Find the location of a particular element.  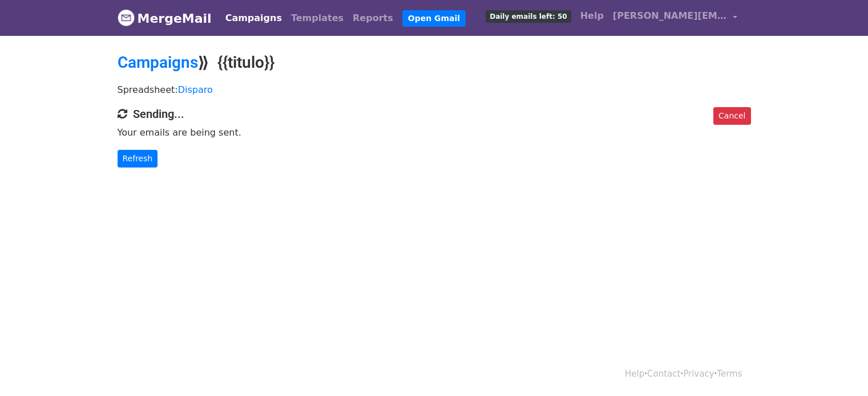

a: Daily emails left: 50 is located at coordinates (528, 16).